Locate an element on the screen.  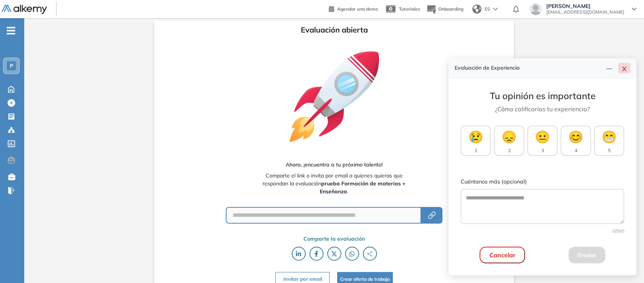
p: ¿Cómo calificarías tu experiencia? is located at coordinates (543, 109).